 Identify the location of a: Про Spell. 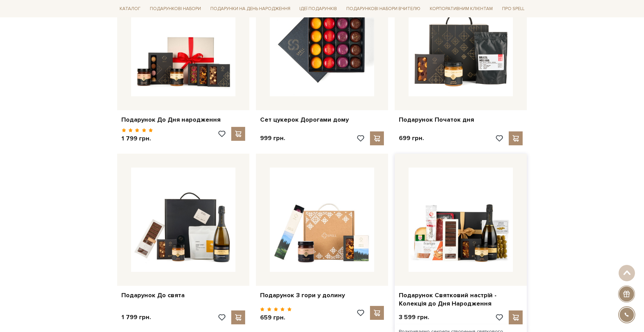
(513, 9).